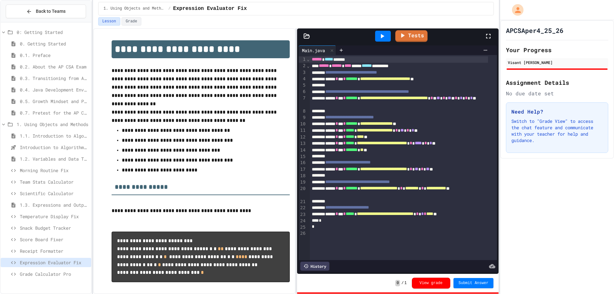 Image resolution: width=614 pixels, height=294 pixels. I want to click on span: 0.7. Pretest for the AP CSA Exam, so click(54, 113).